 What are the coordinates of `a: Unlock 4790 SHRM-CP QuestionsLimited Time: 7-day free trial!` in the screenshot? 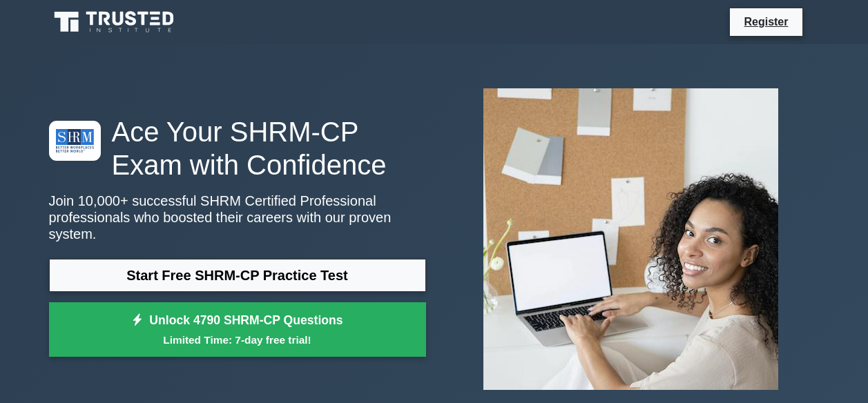 It's located at (237, 330).